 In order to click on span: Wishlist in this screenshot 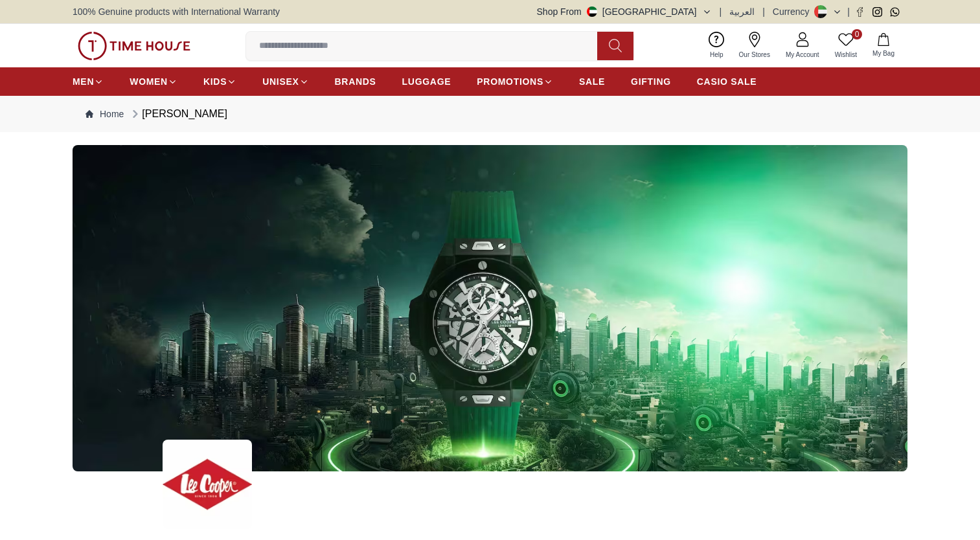, I will do `click(846, 54)`.